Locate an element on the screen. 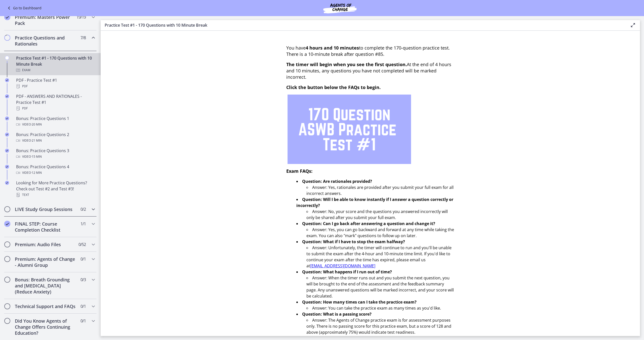 This screenshot has width=644, height=340. h2: Premium: Agents of Change - Alumni Group is located at coordinates (45, 262).